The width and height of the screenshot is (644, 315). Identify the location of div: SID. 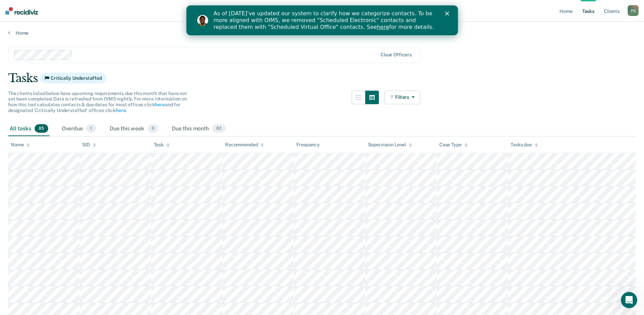
(89, 144).